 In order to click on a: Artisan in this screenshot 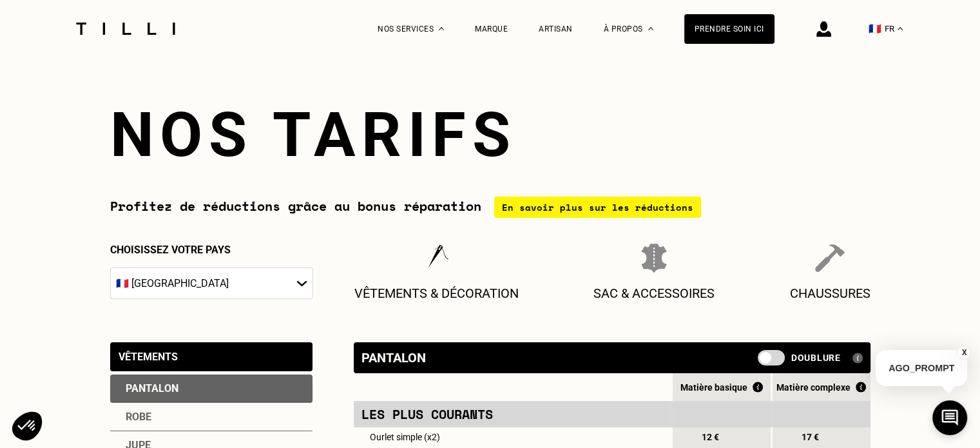, I will do `click(555, 29)`.